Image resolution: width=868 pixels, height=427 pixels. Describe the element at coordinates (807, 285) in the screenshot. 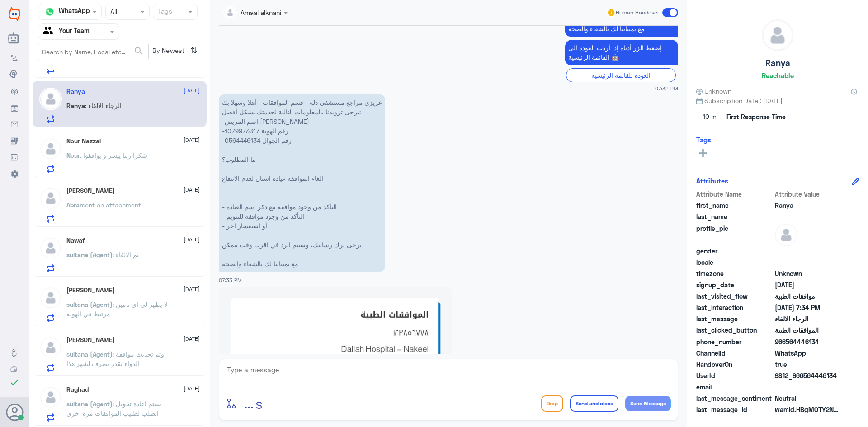

I see `span: 2025-10-11T16:32:08.475Z` at that location.